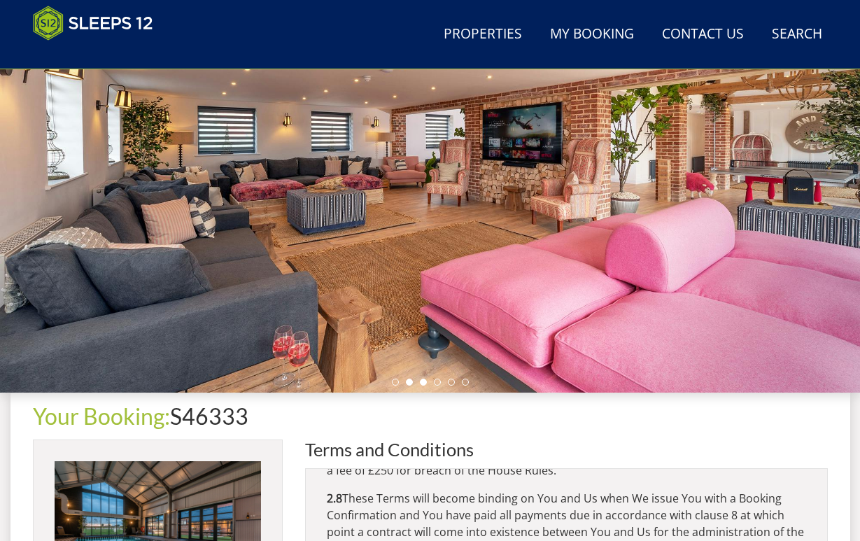  I want to click on a: My Booking, so click(592, 34).